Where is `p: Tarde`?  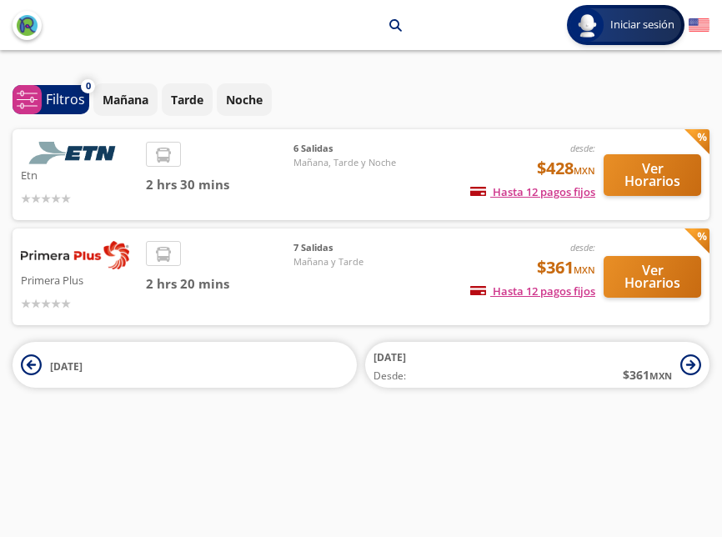
p: Tarde is located at coordinates (187, 99).